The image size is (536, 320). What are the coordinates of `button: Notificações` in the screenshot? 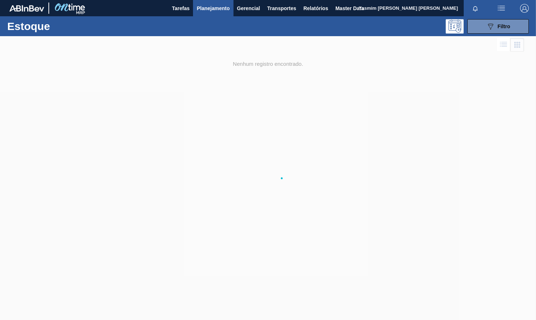 It's located at (475, 8).